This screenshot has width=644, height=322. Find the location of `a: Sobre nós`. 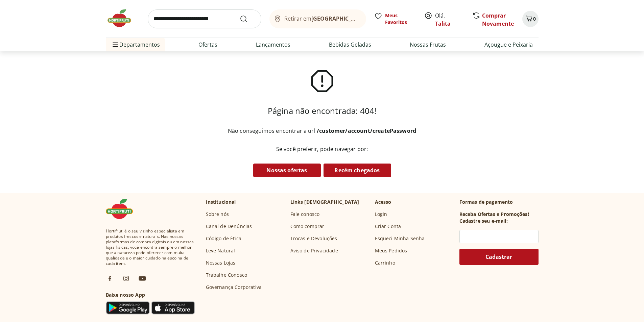

a: Sobre nós is located at coordinates (217, 214).